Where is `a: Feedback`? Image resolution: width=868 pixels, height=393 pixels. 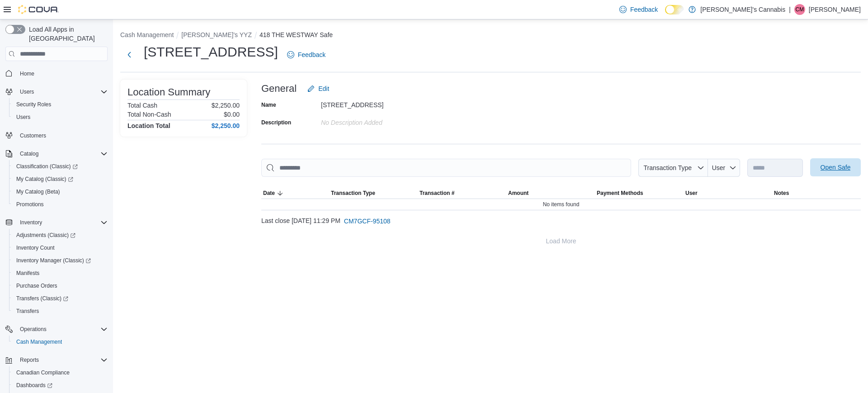 a: Feedback is located at coordinates (306, 55).